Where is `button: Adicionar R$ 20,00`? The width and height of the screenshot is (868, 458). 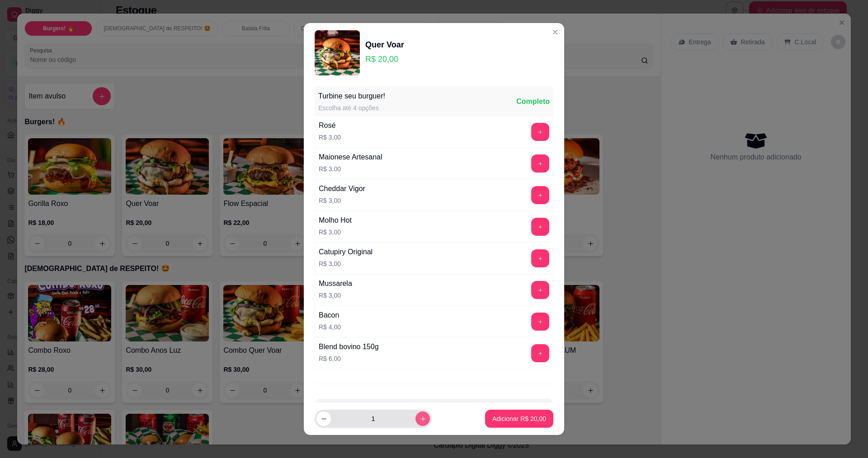 button: Adicionar R$ 20,00 is located at coordinates (519, 418).